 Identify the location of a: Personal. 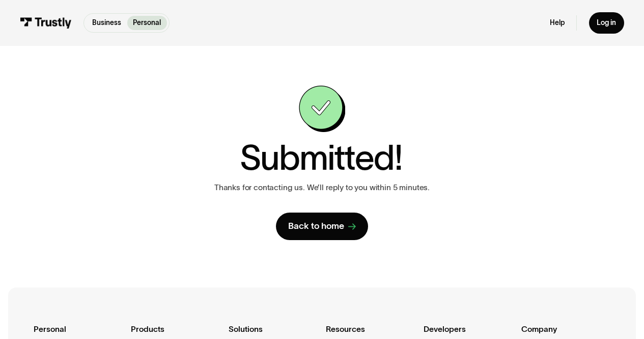
(147, 23).